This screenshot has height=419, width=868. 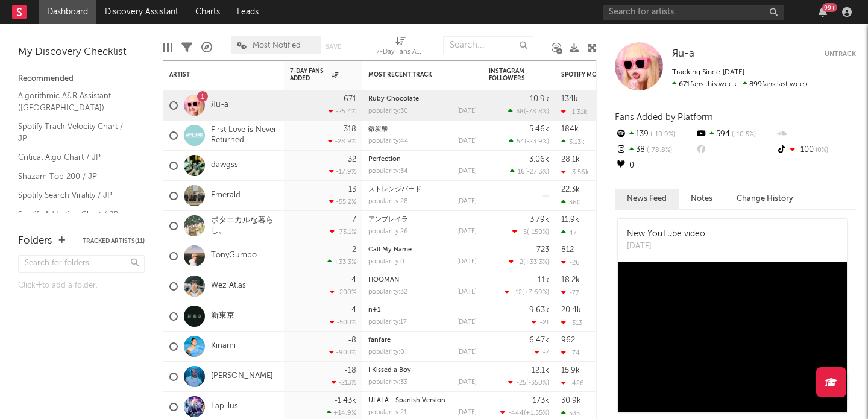 I want to click on div: -73.1 %, so click(x=343, y=231).